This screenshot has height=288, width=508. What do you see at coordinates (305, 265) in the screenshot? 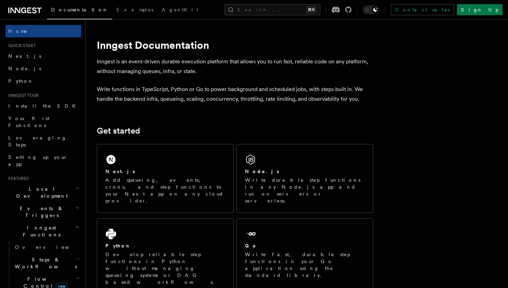
I see `p: Write fast, durable step functions in your Go application using the standard library.` at bounding box center [305, 265].